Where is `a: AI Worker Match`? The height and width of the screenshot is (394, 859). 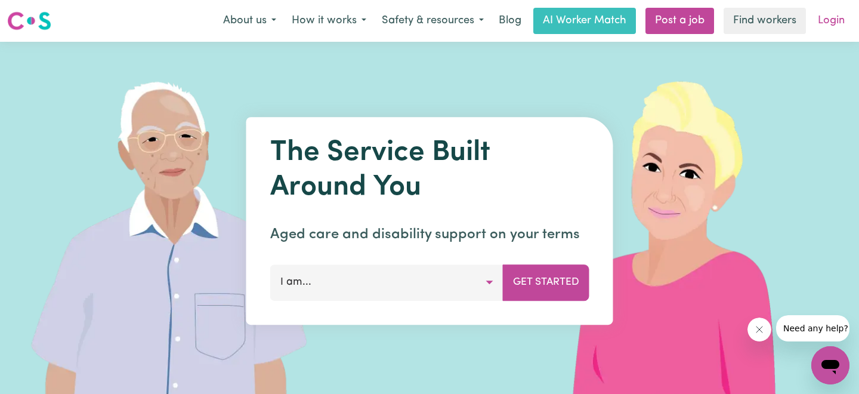 a: AI Worker Match is located at coordinates (585, 21).